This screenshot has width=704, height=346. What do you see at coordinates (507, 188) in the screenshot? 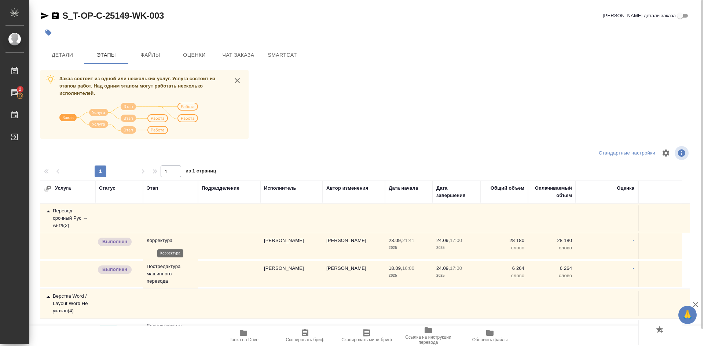
I see `div: Общий объем` at bounding box center [507, 188].